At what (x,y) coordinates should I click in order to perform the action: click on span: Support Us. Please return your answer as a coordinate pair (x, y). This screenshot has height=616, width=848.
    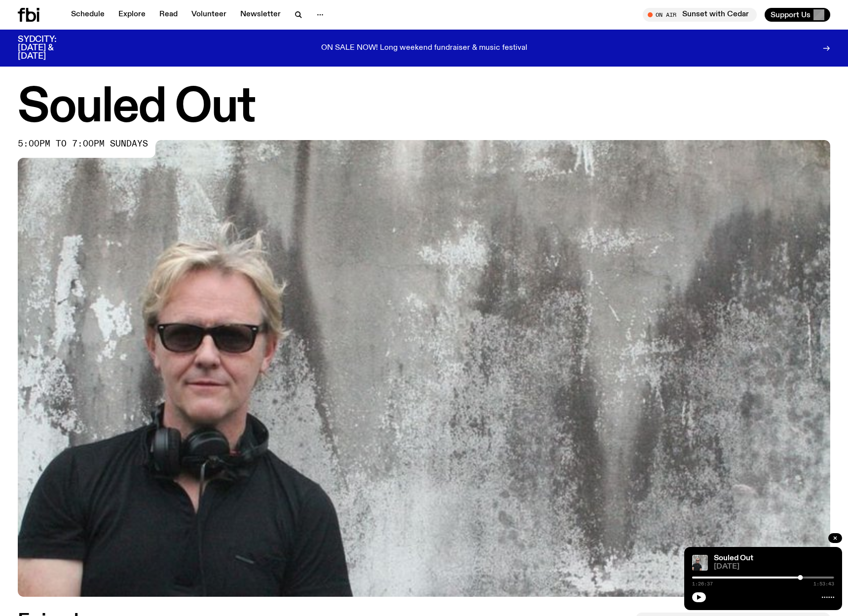
    Looking at the image, I should click on (790, 15).